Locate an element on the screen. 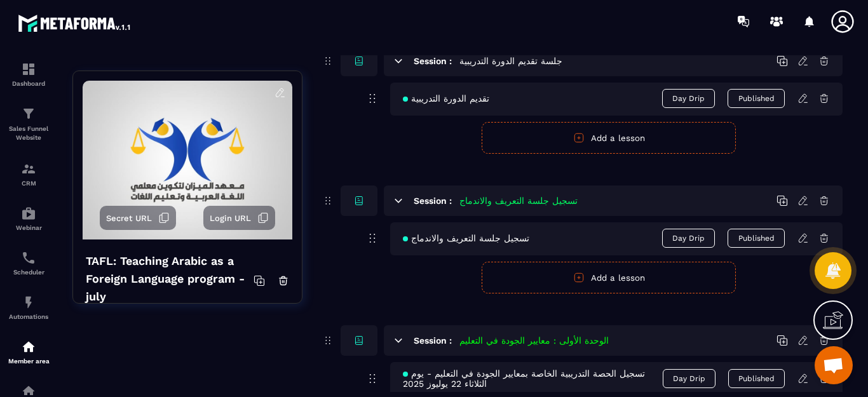  p: CRM is located at coordinates (29, 183).